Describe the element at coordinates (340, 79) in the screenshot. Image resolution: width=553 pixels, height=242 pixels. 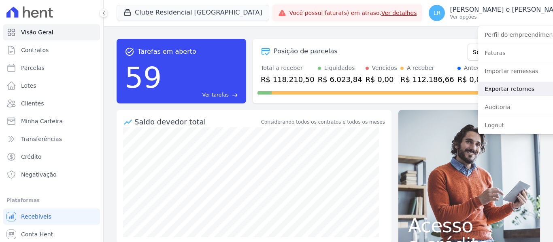
I see `div: R$ 6.023,84` at that location.